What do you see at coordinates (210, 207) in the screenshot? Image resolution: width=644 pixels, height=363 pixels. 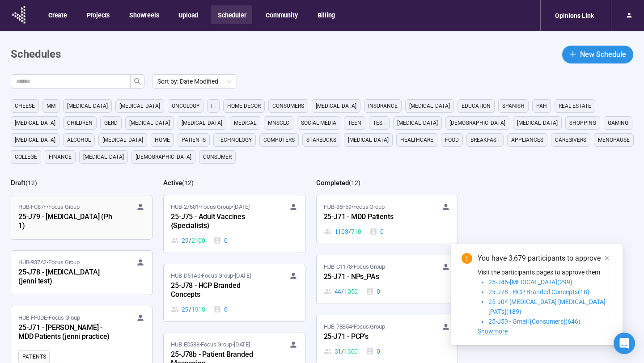 I see `span: HUB-27681 • Focus Group •` at bounding box center [210, 207].